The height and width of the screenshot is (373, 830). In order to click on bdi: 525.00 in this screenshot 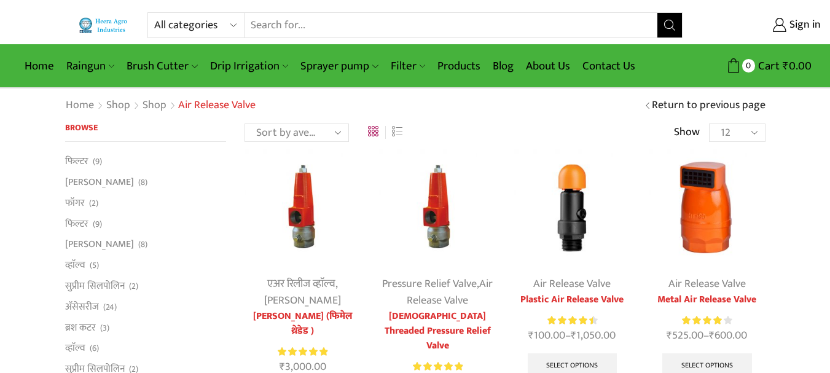, I will do `click(685, 336)`.